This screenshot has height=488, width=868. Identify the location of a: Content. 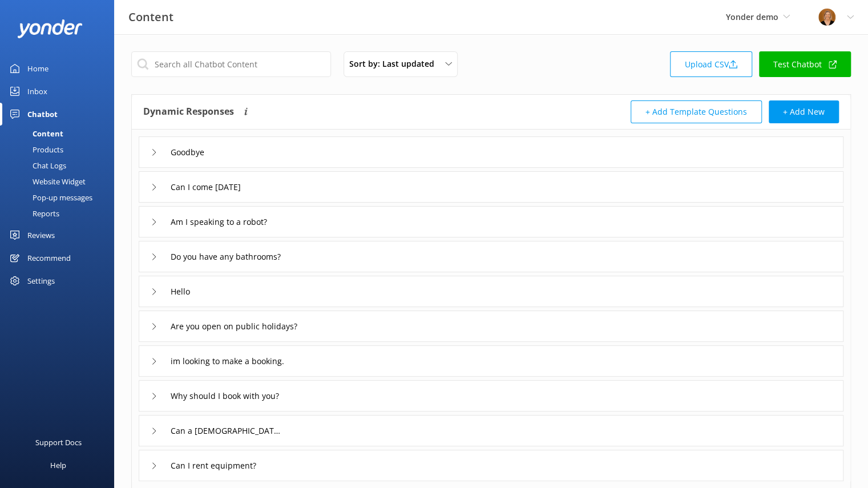
(60, 133).